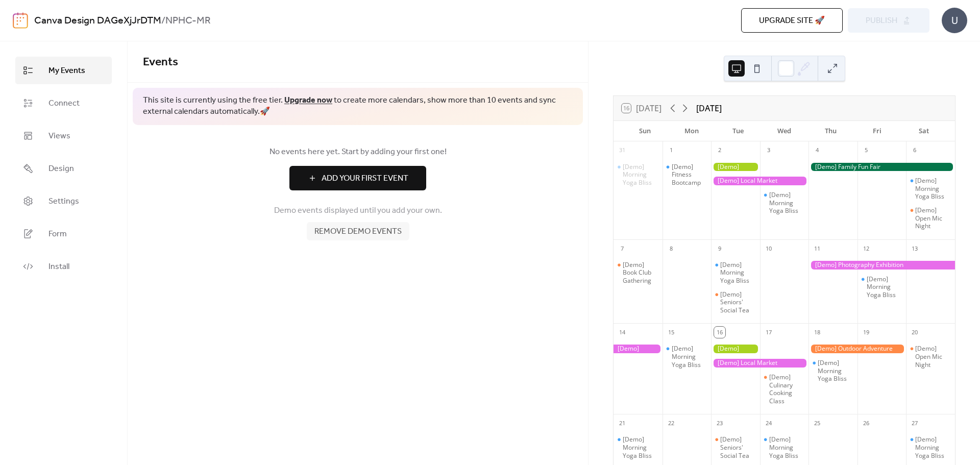  What do you see at coordinates (161, 62) in the screenshot?
I see `span: Events` at bounding box center [161, 62].